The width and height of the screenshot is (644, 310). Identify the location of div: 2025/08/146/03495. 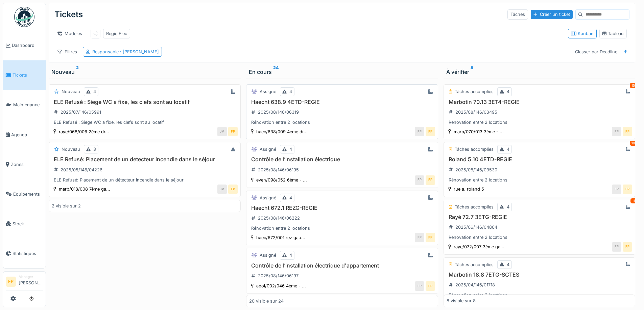
(476, 112).